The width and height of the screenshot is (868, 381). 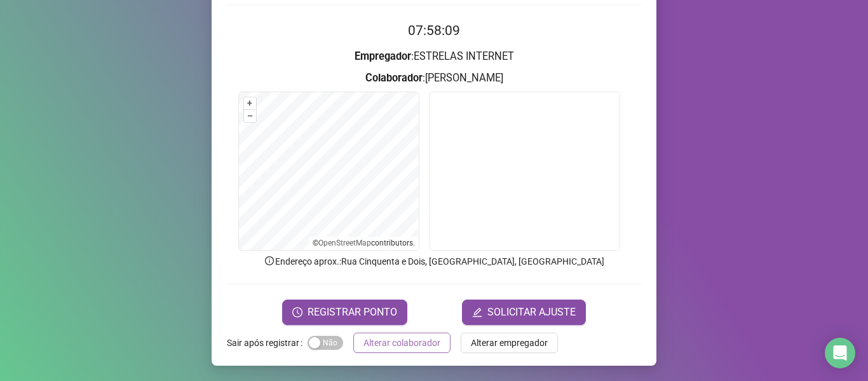 What do you see at coordinates (531, 312) in the screenshot?
I see `span: SOLICITAR AJUSTE` at bounding box center [531, 312].